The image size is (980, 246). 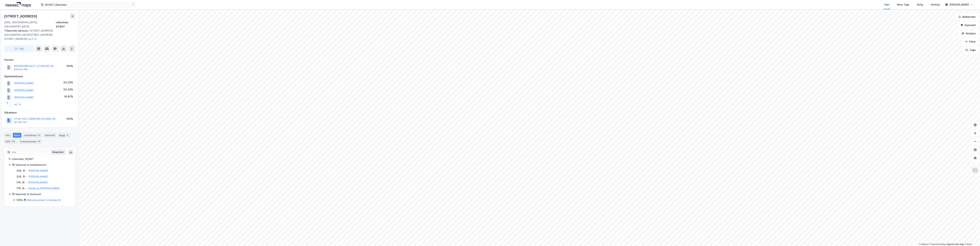 What do you see at coordinates (32, 135) in the screenshot?
I see `div: Leietakere` at bounding box center [32, 135].